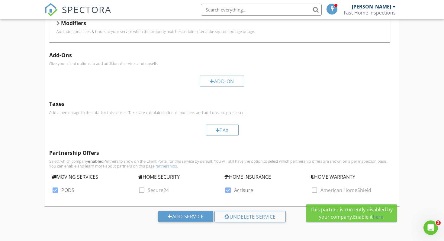  I want to click on p: Add additional fees & hours to your service when the property matches certain criteria like squar..., so click(220, 31).